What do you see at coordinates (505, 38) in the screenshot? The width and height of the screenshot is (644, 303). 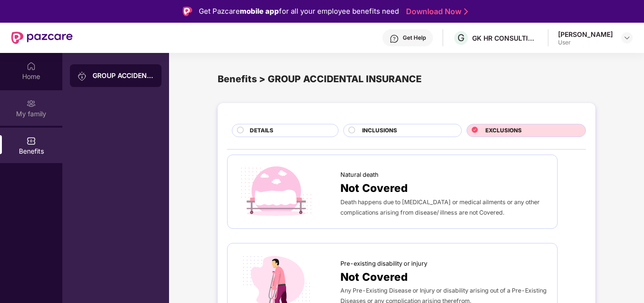 I see `div: GK HR CONSULTING INDIA PRIVATE LIMITED` at bounding box center [505, 38].